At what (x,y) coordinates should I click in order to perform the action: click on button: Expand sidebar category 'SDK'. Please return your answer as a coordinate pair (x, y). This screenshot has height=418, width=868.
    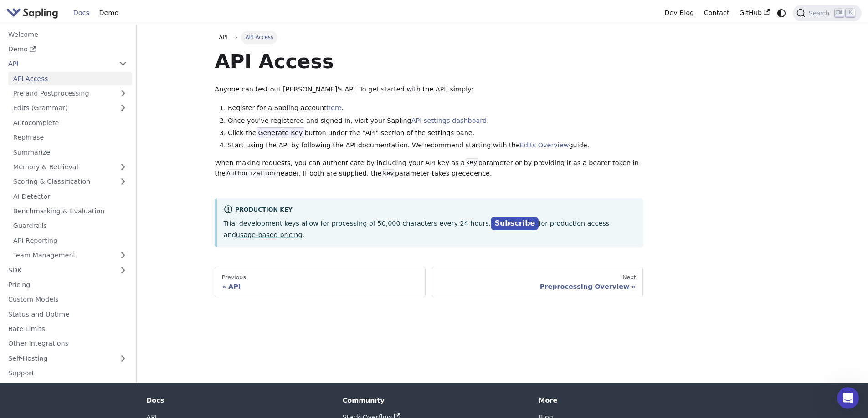
    Looking at the image, I should click on (123, 270).